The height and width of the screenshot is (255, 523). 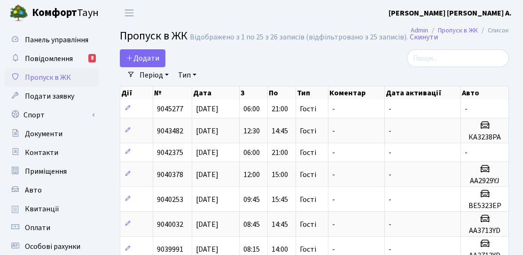 What do you see at coordinates (170, 225) in the screenshot?
I see `span: 9040032` at bounding box center [170, 225].